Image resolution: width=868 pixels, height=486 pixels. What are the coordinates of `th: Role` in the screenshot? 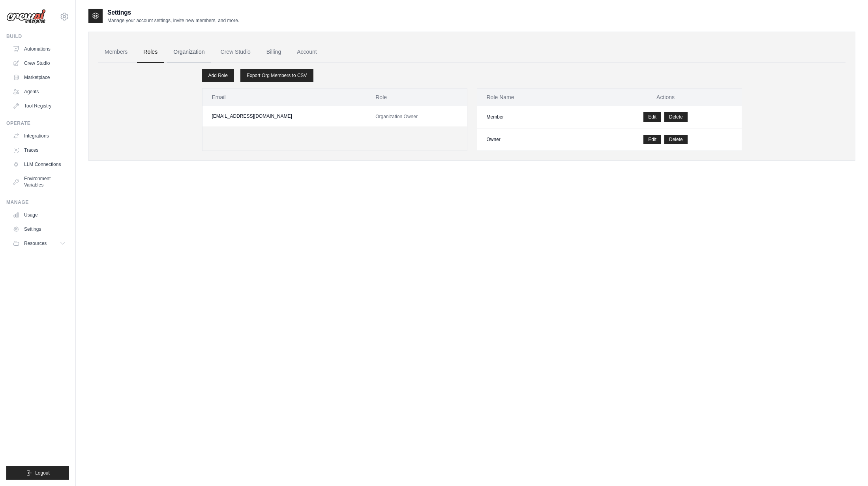 It's located at (416, 97).